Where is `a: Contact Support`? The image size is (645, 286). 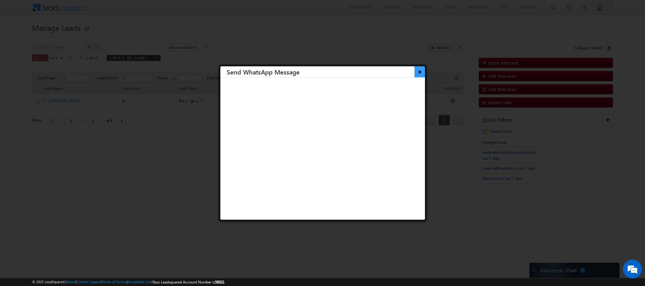
a: Contact Support is located at coordinates (89, 282).